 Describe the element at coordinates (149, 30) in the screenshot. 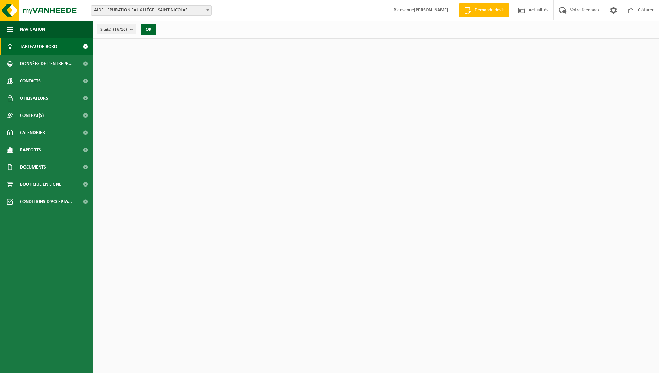

I see `button: OK` at that location.